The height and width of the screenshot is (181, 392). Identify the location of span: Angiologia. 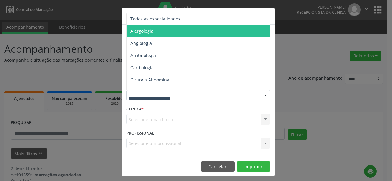
(141, 43).